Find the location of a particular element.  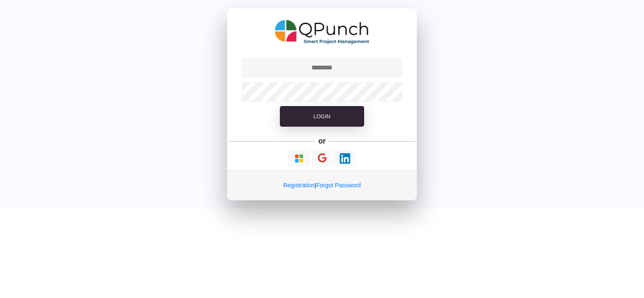

button: Continue With Google is located at coordinates (322, 158).